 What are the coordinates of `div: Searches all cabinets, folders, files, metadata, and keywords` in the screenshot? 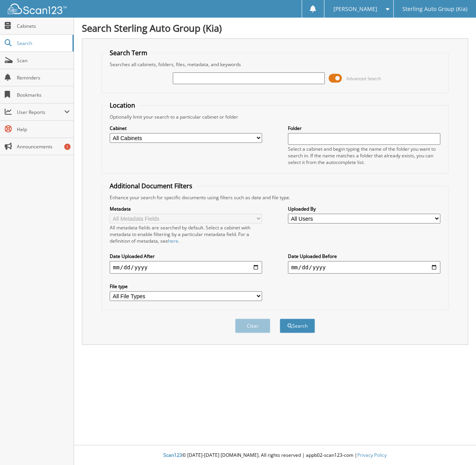 It's located at (275, 64).